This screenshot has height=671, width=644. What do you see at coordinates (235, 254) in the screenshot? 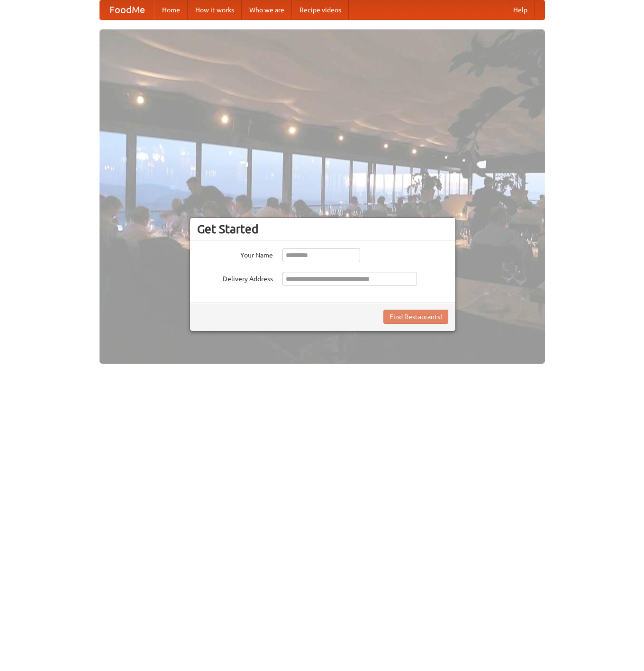
I see `label: Your Name` at bounding box center [235, 254].